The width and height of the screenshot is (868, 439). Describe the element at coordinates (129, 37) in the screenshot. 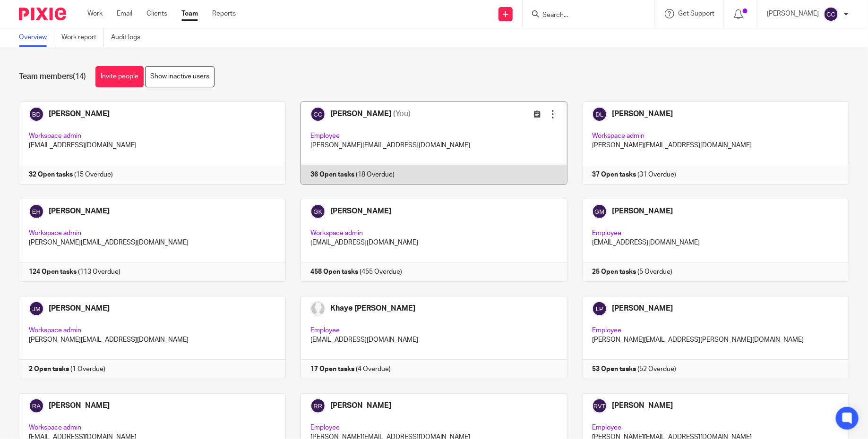

I see `a: Audit logs` at that location.